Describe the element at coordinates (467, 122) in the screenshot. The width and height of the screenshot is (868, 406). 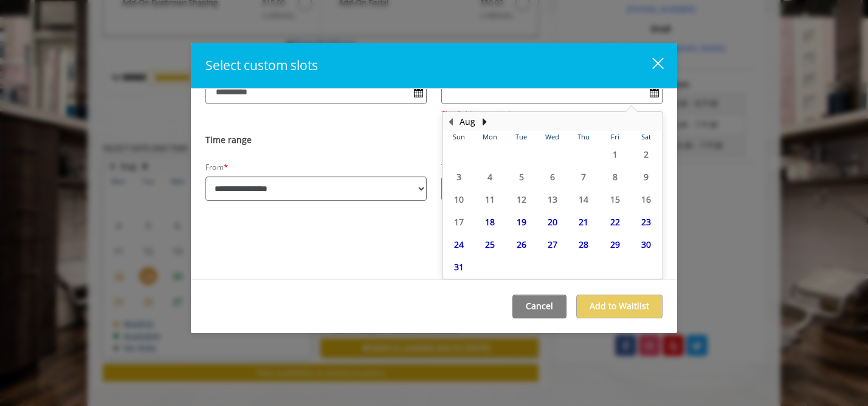
I see `button: Aug` at that location.